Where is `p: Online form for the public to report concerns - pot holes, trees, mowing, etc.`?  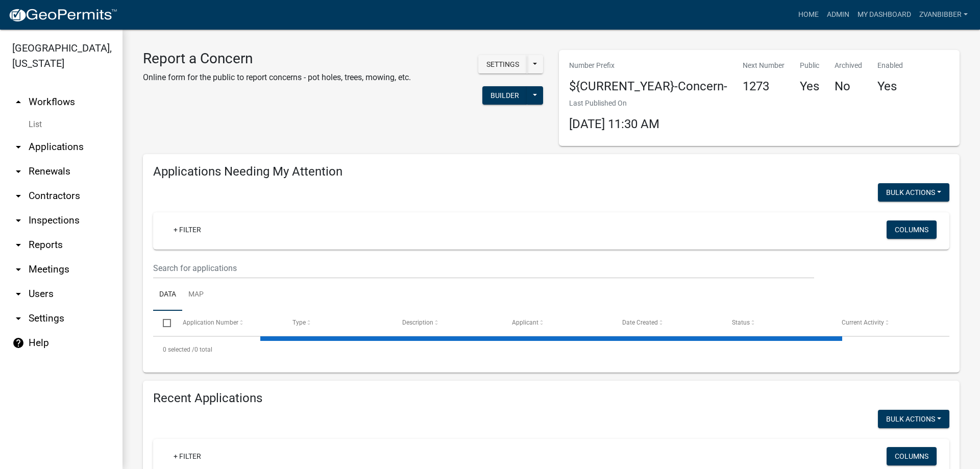 p: Online form for the public to report concerns - pot holes, trees, mowing, etc. is located at coordinates (277, 77).